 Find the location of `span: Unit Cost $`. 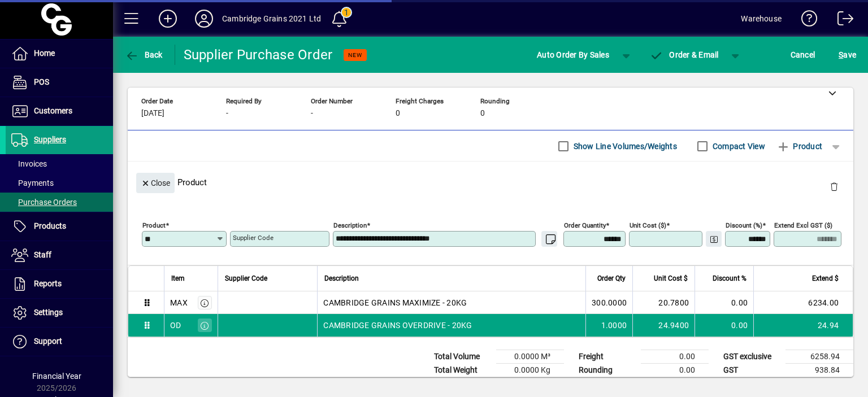

span: Unit Cost $ is located at coordinates (671, 278).